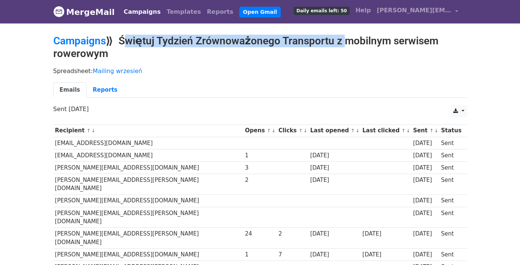 Image resolution: width=520 pixels, height=265 pixels. Describe the element at coordinates (451, 130) in the screenshot. I see `th: Status` at that location.